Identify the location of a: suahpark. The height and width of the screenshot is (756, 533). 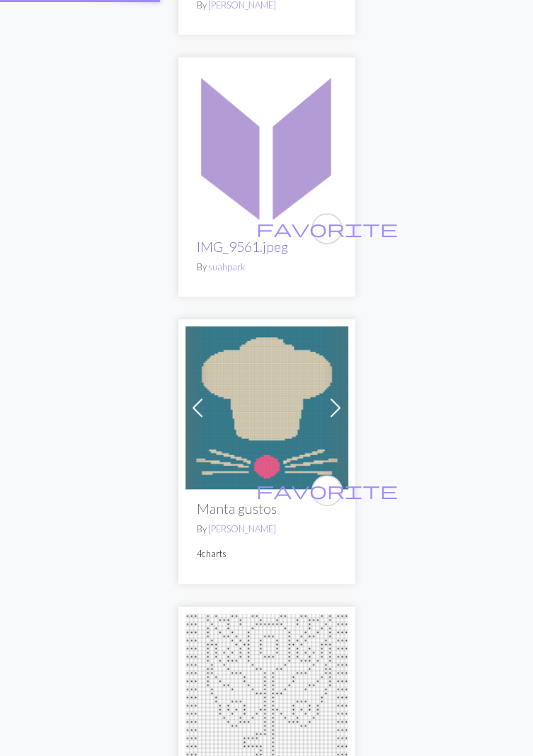
(226, 267).